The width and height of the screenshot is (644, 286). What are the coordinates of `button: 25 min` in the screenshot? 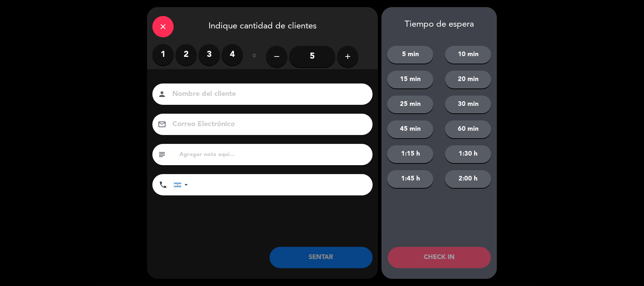 It's located at (411, 104).